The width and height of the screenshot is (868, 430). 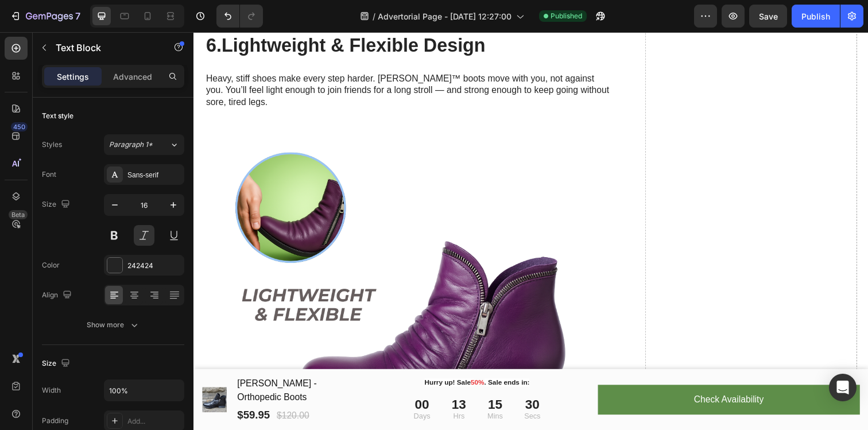 I want to click on div: 450, so click(x=19, y=127).